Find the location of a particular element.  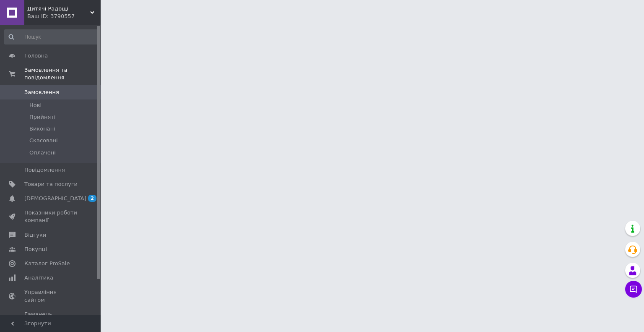

span: Гаманець компанії is located at coordinates (51, 318).